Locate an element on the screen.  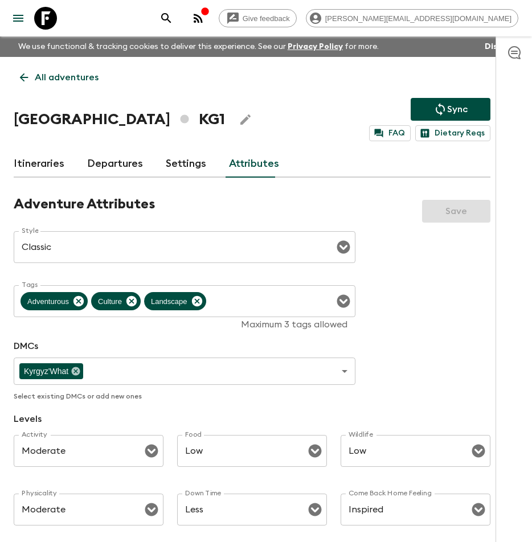
label: Come Back Home Feeling is located at coordinates (390, 493).